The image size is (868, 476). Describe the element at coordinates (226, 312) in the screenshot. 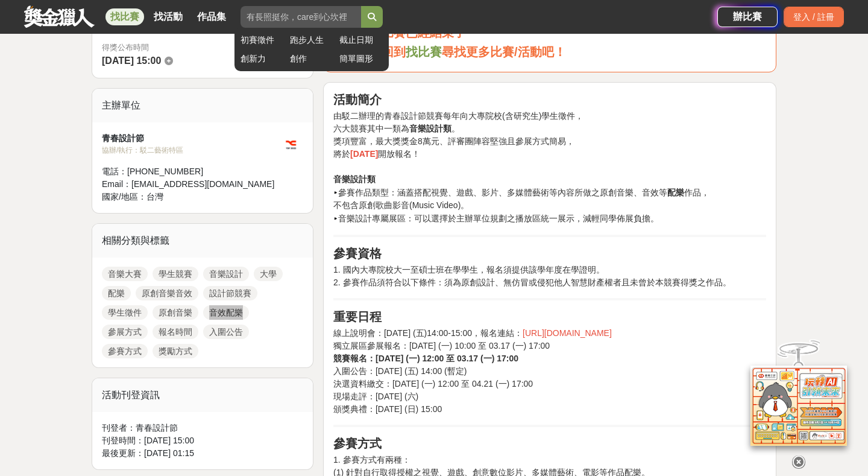

I see `a: 音效配樂` at that location.